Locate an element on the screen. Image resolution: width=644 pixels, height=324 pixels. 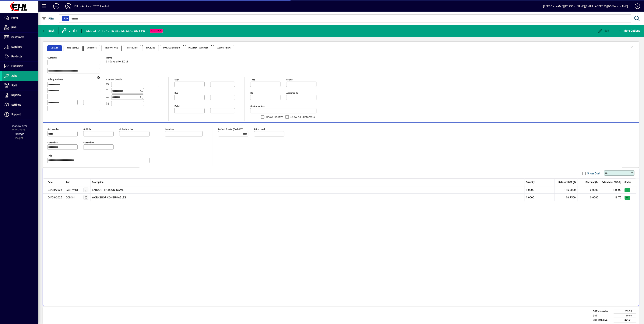
span: Products is located at coordinates (17, 56).